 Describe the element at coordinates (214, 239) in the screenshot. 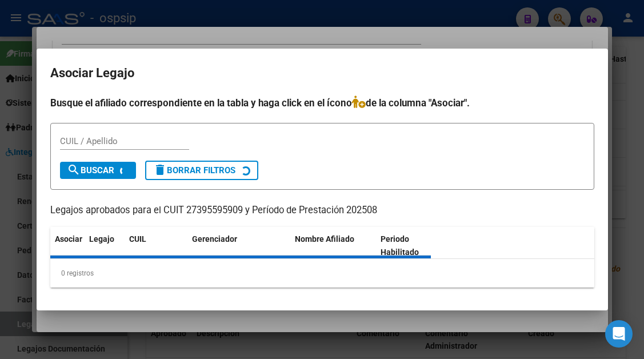

I see `span: Gerenciador` at that location.